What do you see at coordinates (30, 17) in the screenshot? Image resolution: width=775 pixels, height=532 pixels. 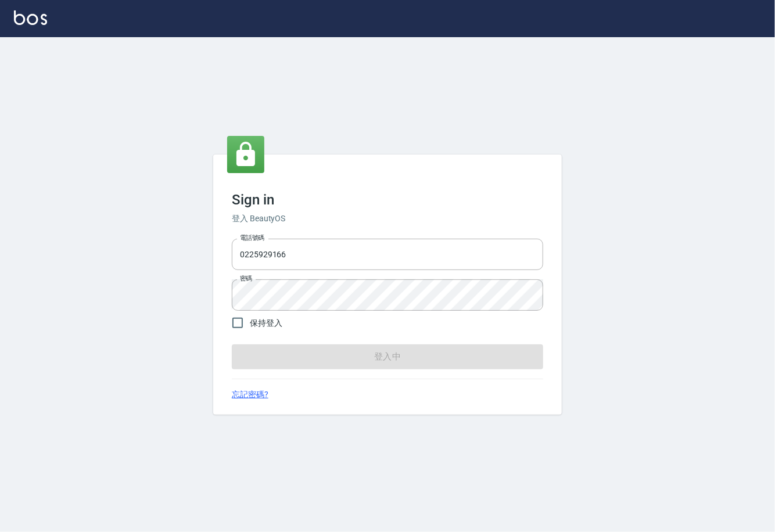 I see `img: Logo` at bounding box center [30, 17].